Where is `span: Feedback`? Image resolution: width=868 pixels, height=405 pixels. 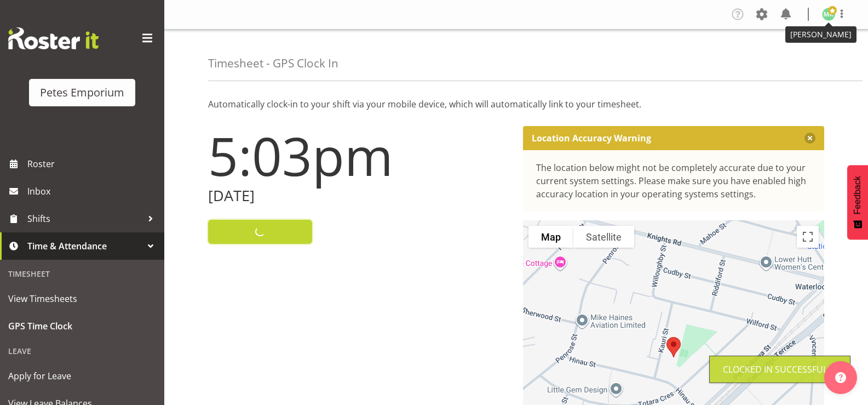 span: Feedback is located at coordinates (857, 195).